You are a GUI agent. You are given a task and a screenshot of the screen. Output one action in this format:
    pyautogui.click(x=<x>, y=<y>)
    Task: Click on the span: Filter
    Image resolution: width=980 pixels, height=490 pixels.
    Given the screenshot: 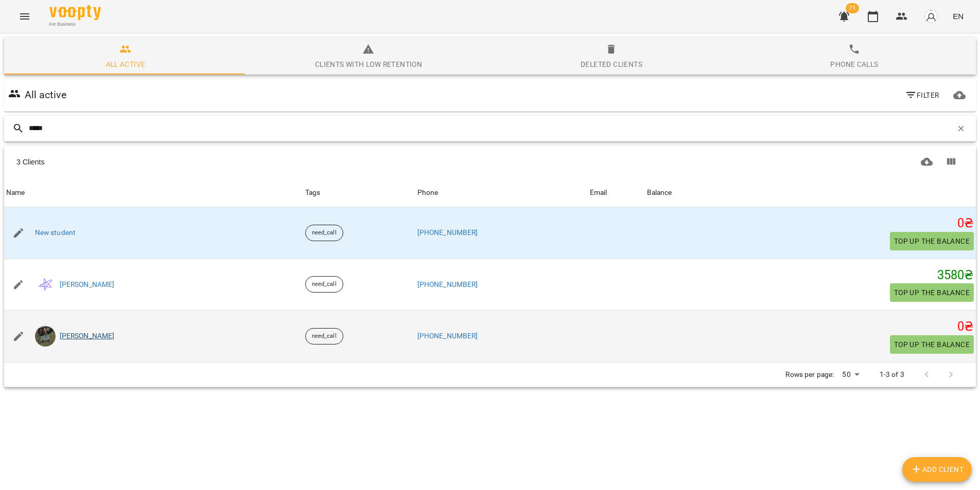 What is the action you would take?
    pyautogui.click(x=922, y=95)
    